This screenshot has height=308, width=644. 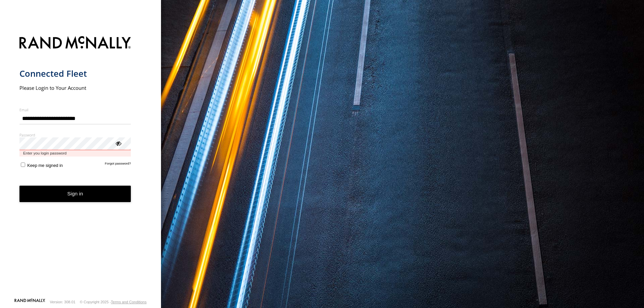 What do you see at coordinates (23, 165) in the screenshot?
I see `input: Keep me signed in` at bounding box center [23, 165].